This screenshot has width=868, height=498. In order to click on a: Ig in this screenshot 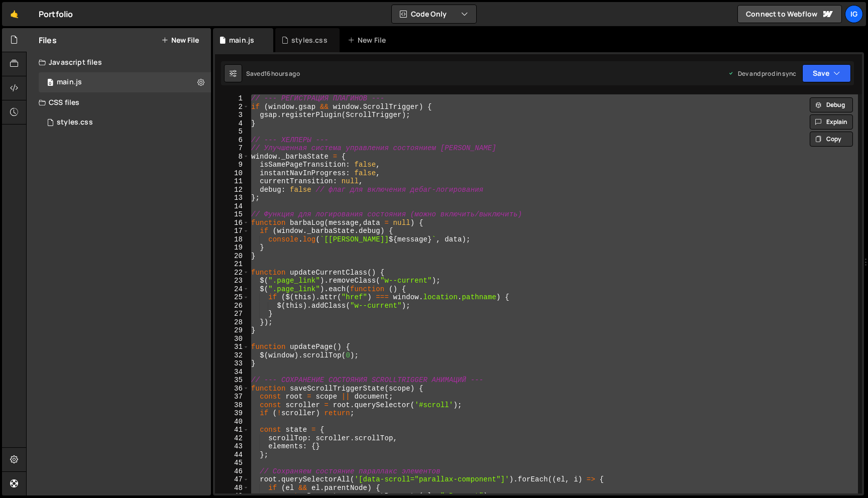, I will do `click(854, 14)`.